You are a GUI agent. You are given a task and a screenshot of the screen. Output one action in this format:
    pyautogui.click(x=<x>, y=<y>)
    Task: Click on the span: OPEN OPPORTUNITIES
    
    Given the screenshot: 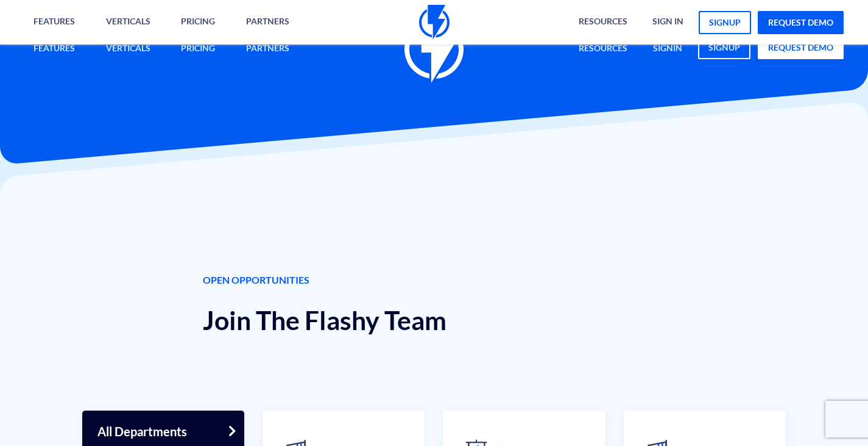 What is the action you would take?
    pyautogui.click(x=434, y=280)
    